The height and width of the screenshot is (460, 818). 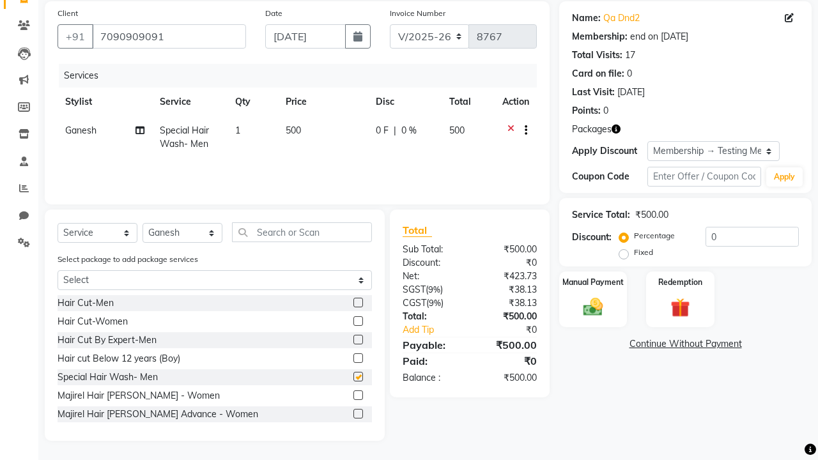 What do you see at coordinates (273, 13) in the screenshot?
I see `label: Date` at bounding box center [273, 13].